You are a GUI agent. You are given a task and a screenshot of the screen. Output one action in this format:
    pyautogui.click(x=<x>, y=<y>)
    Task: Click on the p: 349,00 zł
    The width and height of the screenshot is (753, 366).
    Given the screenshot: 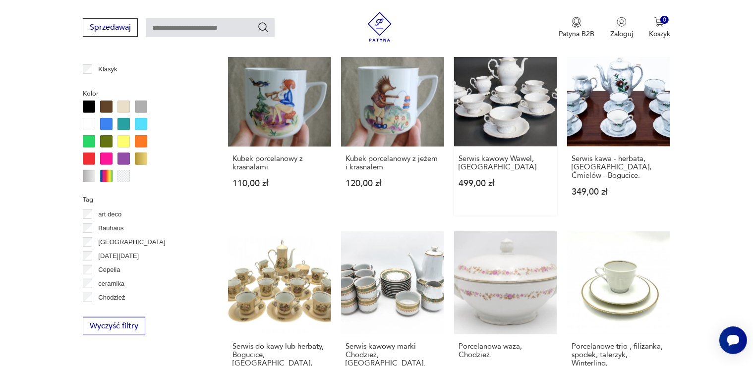 What is the action you would take?
    pyautogui.click(x=619, y=192)
    